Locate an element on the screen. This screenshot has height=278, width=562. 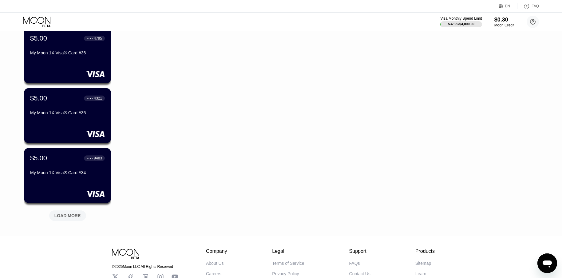
div: My Moon 1X Visa® Card #34 is located at coordinates (67, 173).